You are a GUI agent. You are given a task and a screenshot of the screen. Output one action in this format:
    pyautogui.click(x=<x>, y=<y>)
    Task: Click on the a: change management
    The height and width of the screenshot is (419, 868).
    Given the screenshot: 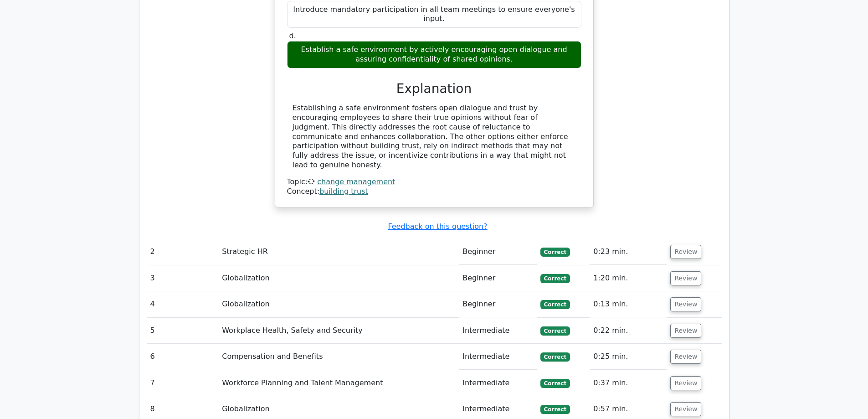 What is the action you would take?
    pyautogui.click(x=356, y=181)
    